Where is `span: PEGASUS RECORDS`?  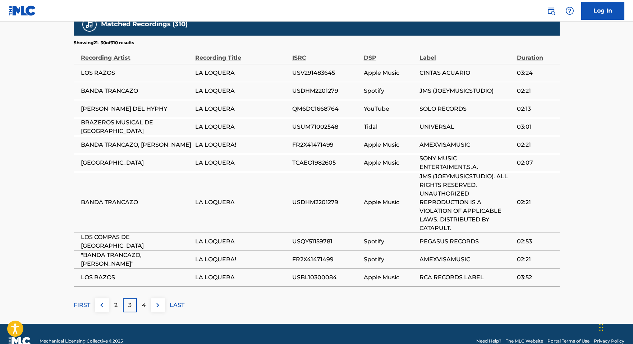 span: PEGASUS RECORDS is located at coordinates (466, 241).